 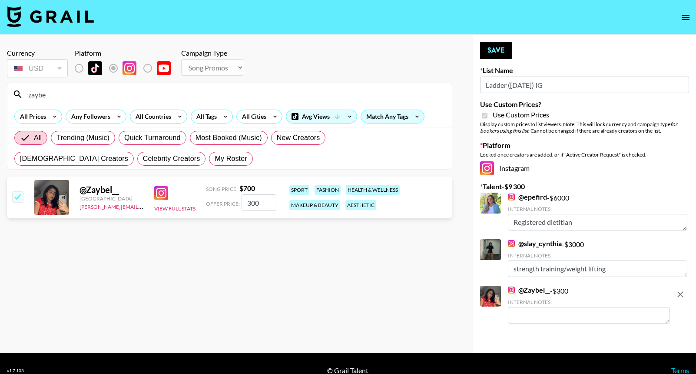 I want to click on button: open drawer, so click(x=685, y=17).